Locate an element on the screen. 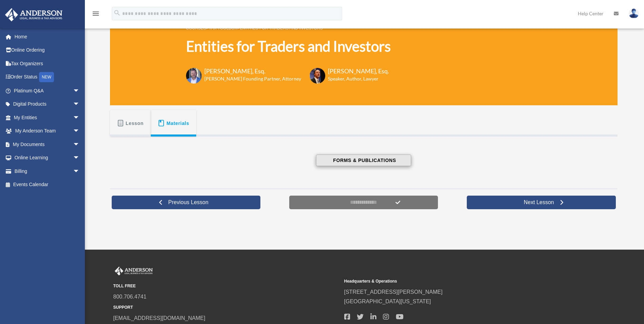  h1: Entities for Traders and Investors is located at coordinates (288, 46).